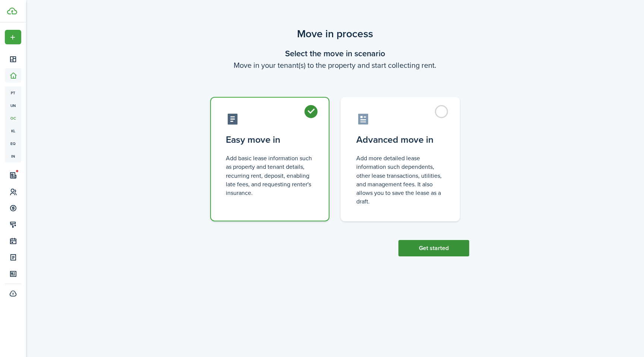 Image resolution: width=644 pixels, height=357 pixels. What do you see at coordinates (13, 156) in the screenshot?
I see `span: in` at bounding box center [13, 156].